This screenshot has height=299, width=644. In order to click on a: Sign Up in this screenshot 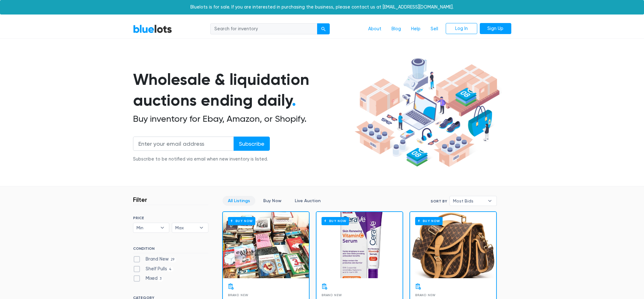, I will do `click(496, 29)`.